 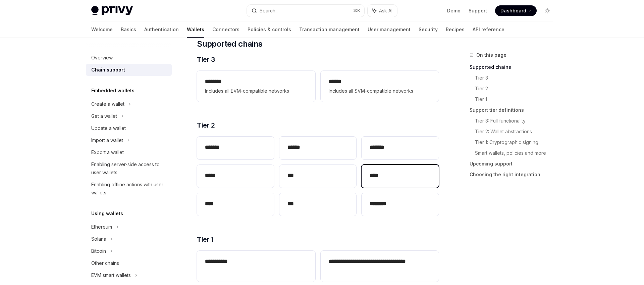 I want to click on span: Ask AI, so click(x=386, y=10).